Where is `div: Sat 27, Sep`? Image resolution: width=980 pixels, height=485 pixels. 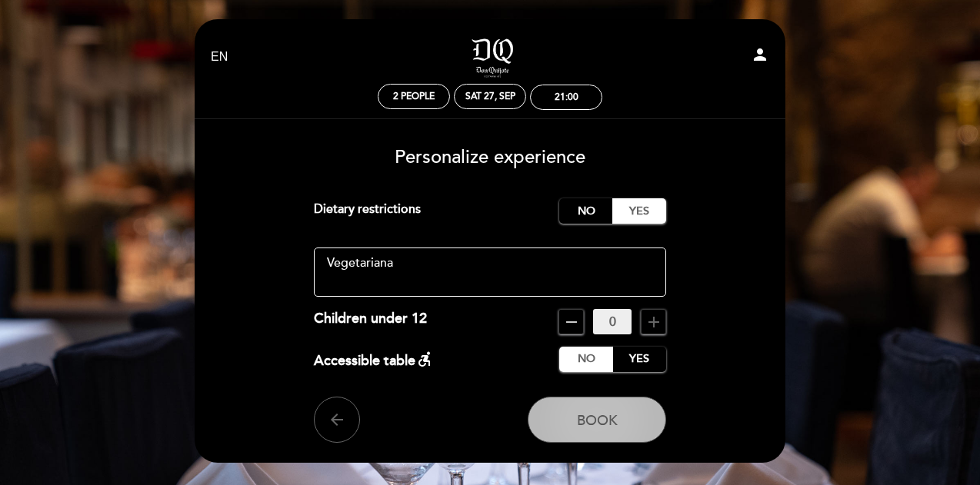
div: Sat 27, Sep is located at coordinates (490, 96).